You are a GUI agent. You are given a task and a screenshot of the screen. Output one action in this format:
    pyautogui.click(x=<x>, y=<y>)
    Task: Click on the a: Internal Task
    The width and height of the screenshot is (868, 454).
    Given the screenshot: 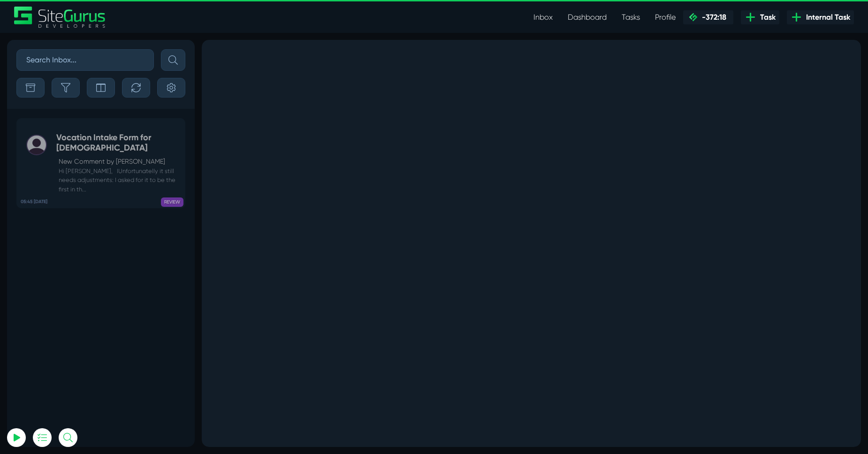 What is the action you would take?
    pyautogui.click(x=820, y=18)
    